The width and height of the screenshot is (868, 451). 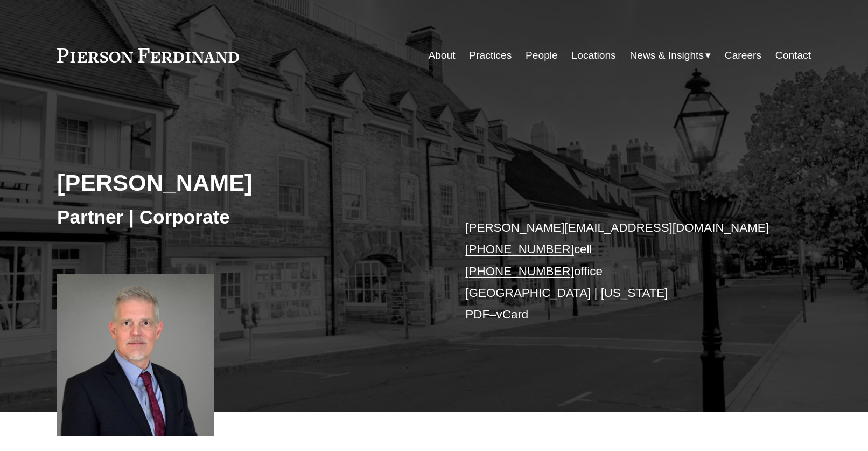 I want to click on a: People, so click(x=542, y=56).